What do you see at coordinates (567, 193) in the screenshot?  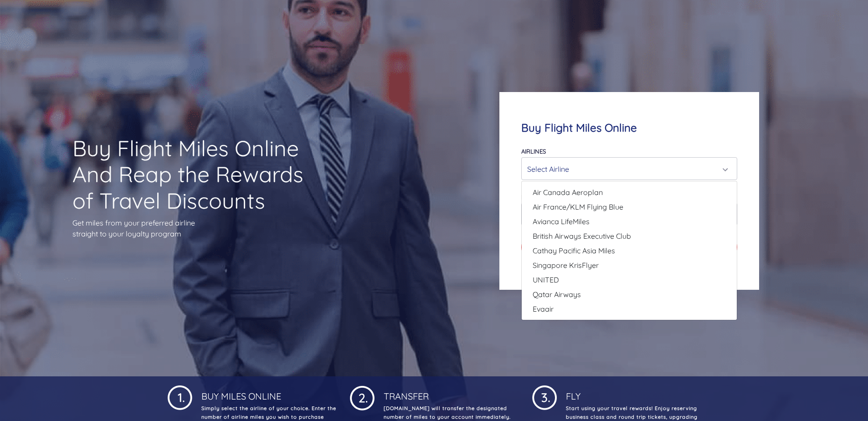 I see `span: Air Canada Aeroplan` at bounding box center [567, 193].